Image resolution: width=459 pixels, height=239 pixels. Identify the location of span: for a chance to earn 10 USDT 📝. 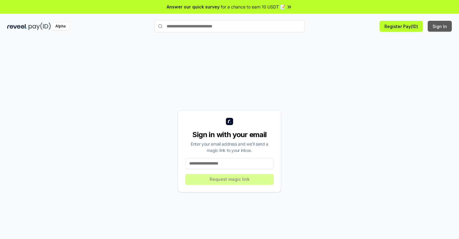
(253, 7).